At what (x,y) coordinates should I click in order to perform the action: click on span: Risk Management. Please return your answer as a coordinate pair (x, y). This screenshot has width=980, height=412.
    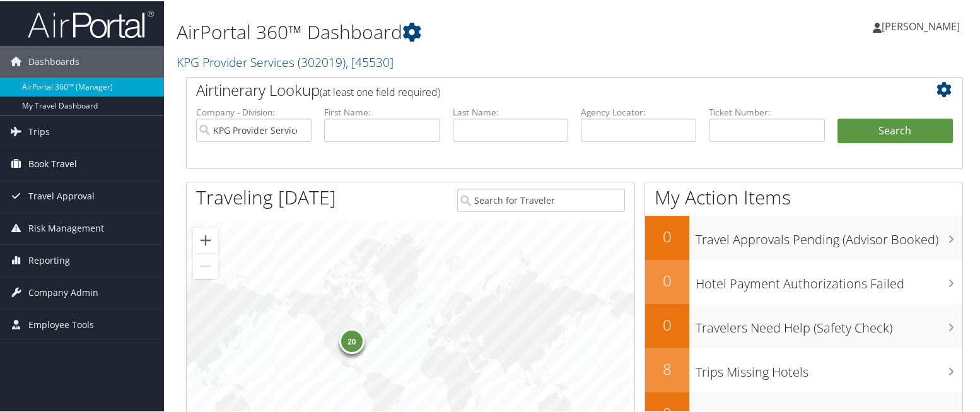
    Looking at the image, I should click on (66, 227).